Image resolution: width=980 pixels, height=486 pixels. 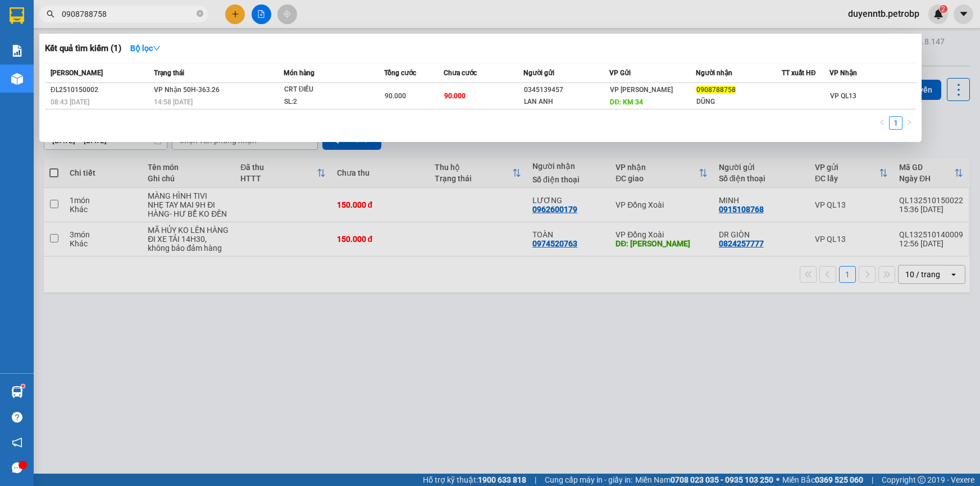 I want to click on span: right, so click(x=909, y=123).